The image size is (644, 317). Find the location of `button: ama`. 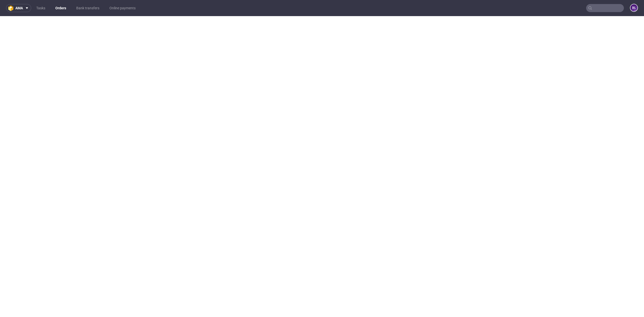

button: ama is located at coordinates (19, 8).